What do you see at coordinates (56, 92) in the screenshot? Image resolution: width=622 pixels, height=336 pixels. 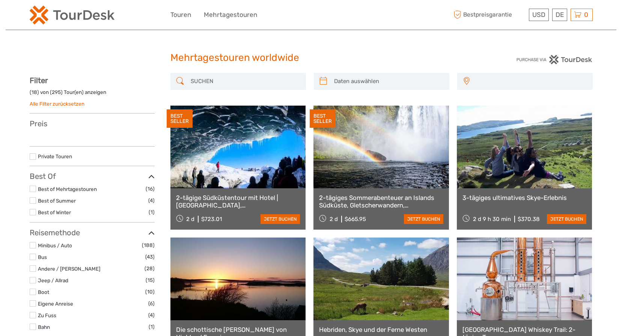 I see `label: 295` at bounding box center [56, 92].